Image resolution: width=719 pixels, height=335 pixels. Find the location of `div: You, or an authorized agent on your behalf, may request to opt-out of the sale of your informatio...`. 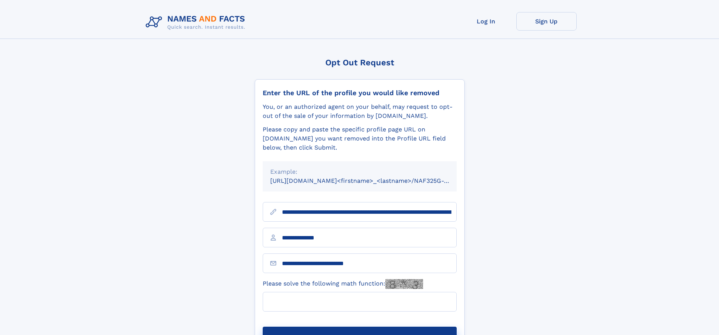

div: You, or an authorized agent on your behalf, may request to opt-out of the sale of your informatio... is located at coordinates (360, 111).